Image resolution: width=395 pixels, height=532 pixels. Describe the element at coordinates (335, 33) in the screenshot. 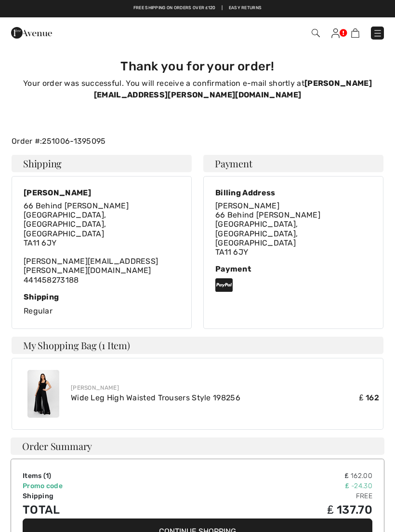

I see `img: My Info` at that location.